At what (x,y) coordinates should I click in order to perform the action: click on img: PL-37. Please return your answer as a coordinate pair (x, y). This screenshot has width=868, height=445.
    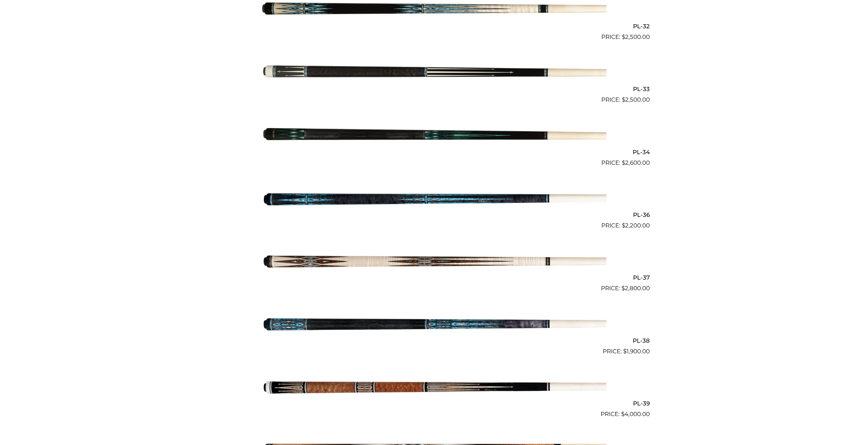
    Looking at the image, I should click on (434, 261).